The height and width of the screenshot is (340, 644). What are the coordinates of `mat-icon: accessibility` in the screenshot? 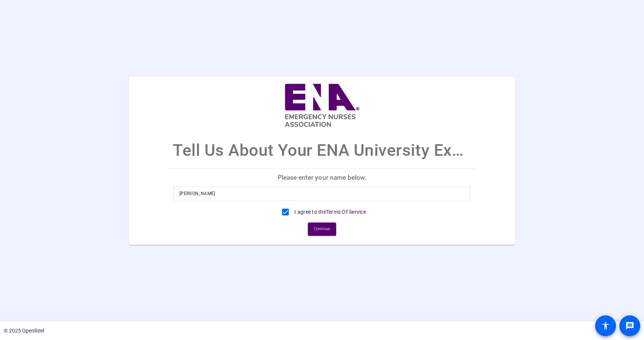 It's located at (605, 325).